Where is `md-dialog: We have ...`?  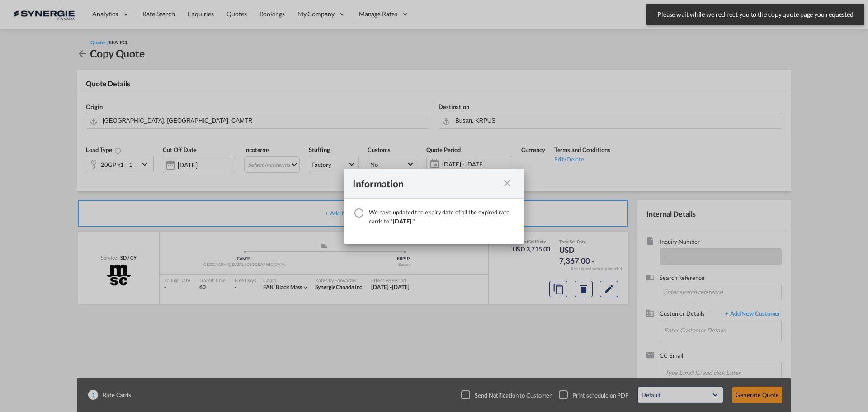 md-dialog: We have ... is located at coordinates (434, 206).